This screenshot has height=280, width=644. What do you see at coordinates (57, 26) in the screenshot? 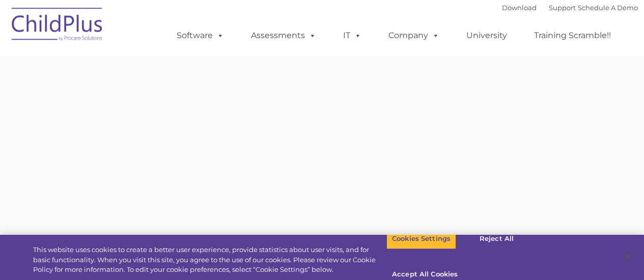
I see `img: ChildPlus by Procare Solutions` at bounding box center [57, 26].